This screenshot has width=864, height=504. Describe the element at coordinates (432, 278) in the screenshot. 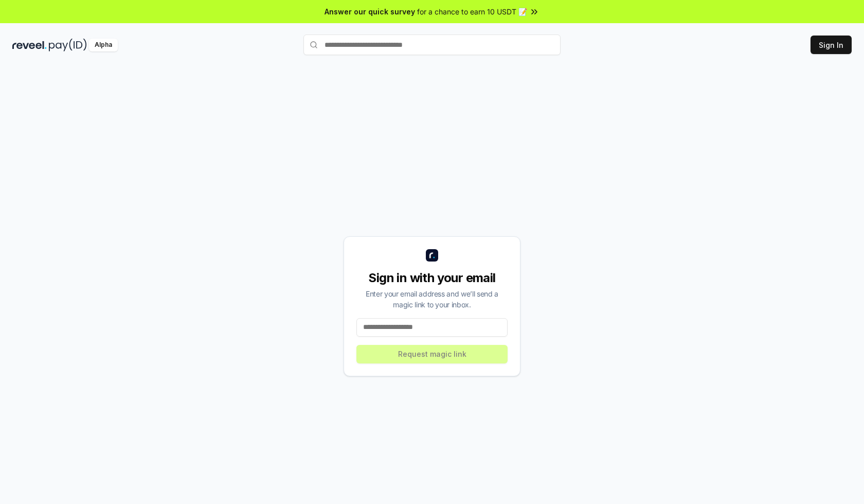

I see `div: Sign in with your email` at that location.